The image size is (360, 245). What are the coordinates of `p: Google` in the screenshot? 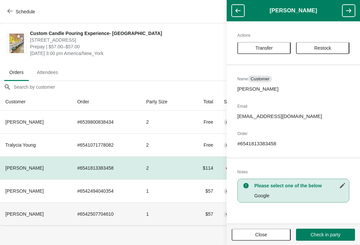 It's located at (300, 195).